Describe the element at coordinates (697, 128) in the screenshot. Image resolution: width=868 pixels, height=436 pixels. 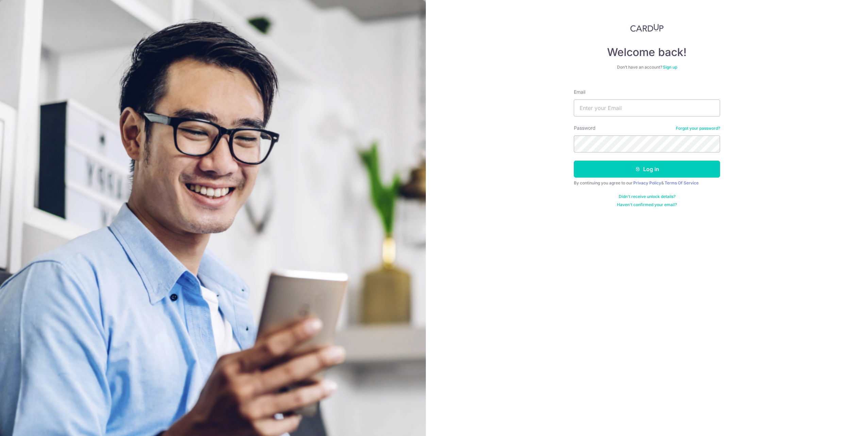
I see `a: Forgot your password?` at that location.